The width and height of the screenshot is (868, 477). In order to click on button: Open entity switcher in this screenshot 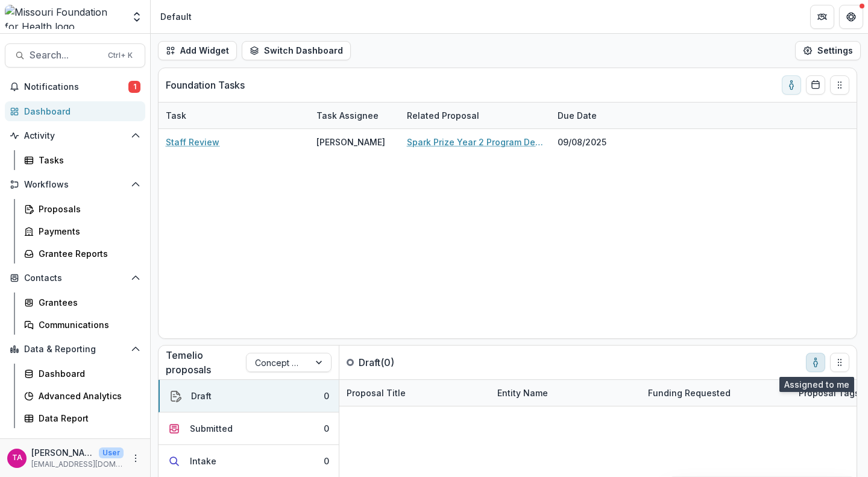, I will do `click(137, 17)`.